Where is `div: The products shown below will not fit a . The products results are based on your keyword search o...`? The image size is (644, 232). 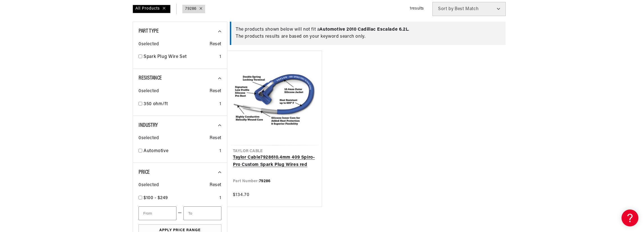
div: The products shown below will not fit a . The products results are based on your keyword search o... is located at coordinates (369, 33).